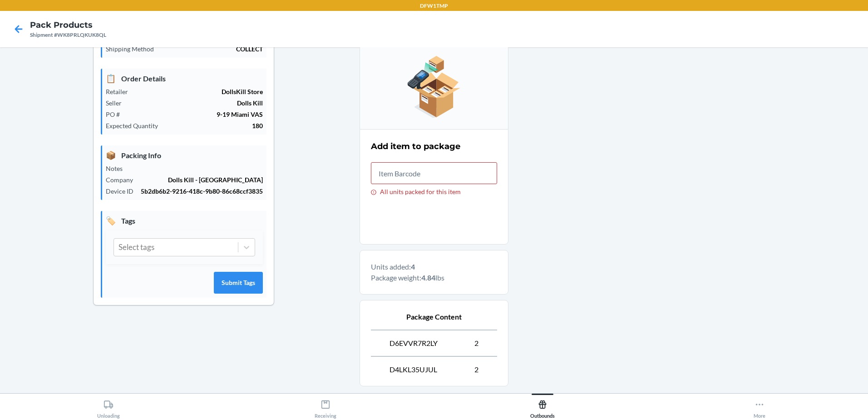 This screenshot has height=420, width=868. Describe the element at coordinates (759, 405) in the screenshot. I see `button: More` at that location.